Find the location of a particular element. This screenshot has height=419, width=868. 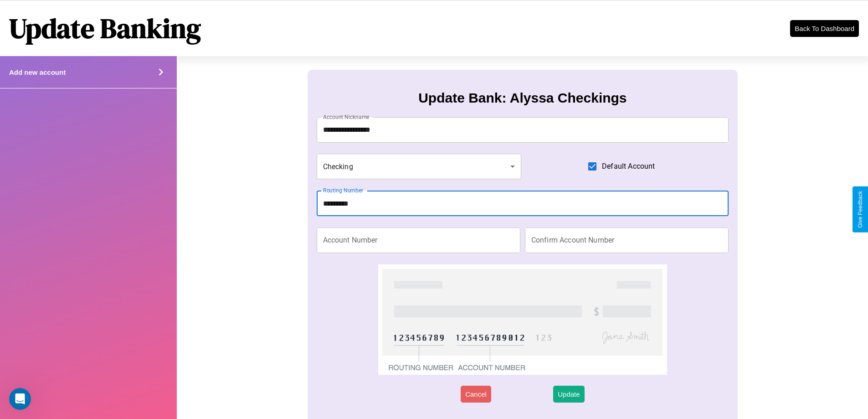

img: check is located at coordinates (522, 320).